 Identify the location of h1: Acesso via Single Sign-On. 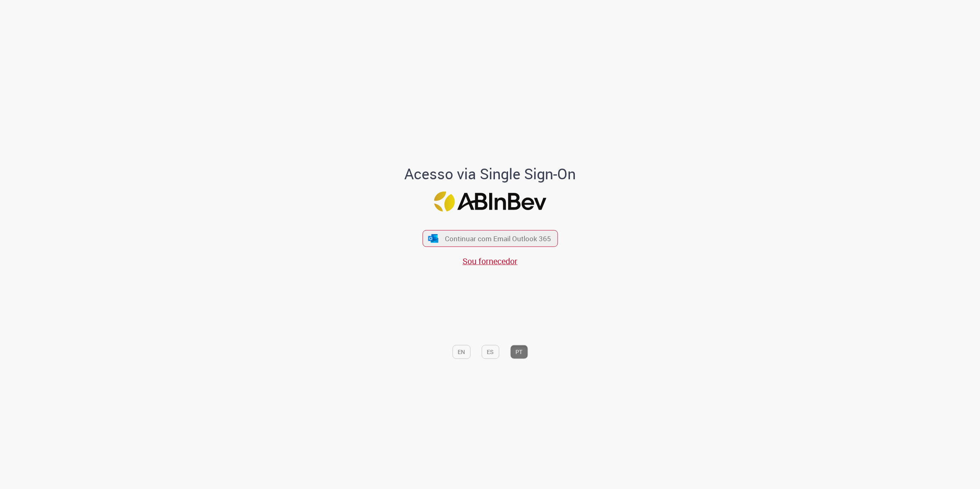
(490, 173).